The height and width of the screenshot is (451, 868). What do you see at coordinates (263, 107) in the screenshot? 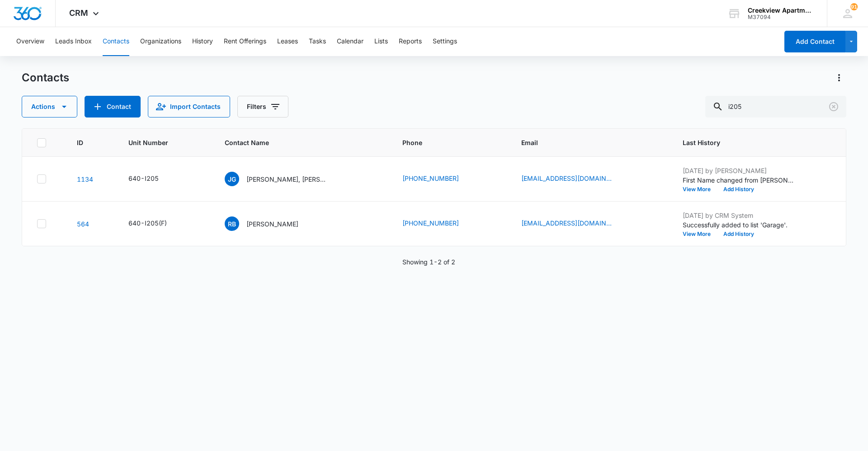
I see `button: Filters` at bounding box center [263, 107].